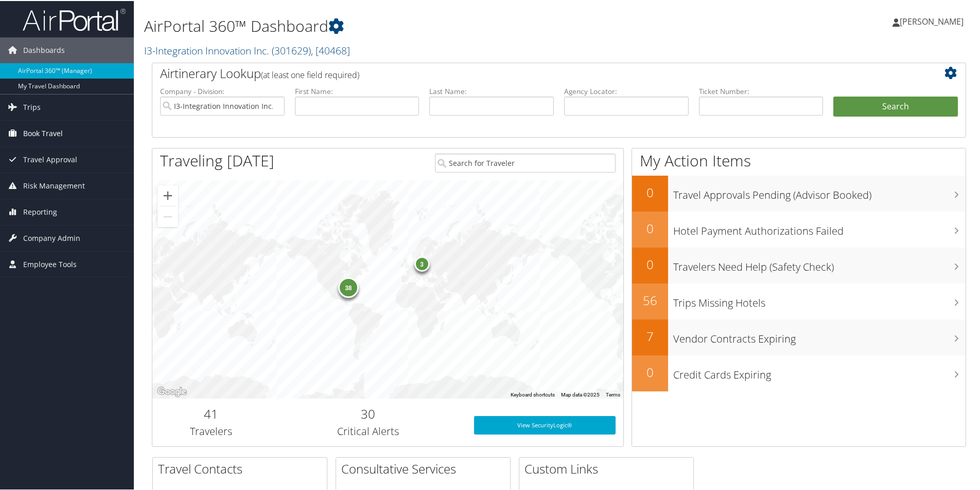 The width and height of the screenshot is (980, 490). What do you see at coordinates (798, 264) in the screenshot?
I see `a: 0Travelers Need Help (Safety Check)` at bounding box center [798, 264].